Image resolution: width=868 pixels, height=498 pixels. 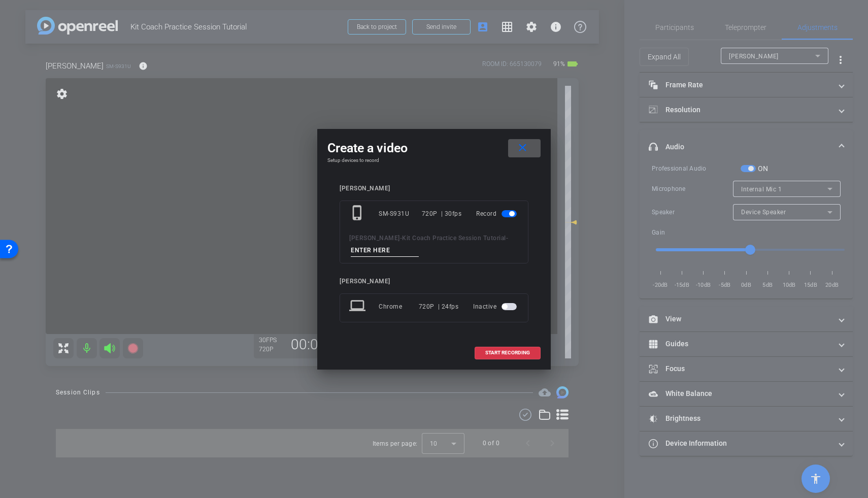 What do you see at coordinates (507, 352) in the screenshot?
I see `button: START RECORDING` at bounding box center [507, 352].